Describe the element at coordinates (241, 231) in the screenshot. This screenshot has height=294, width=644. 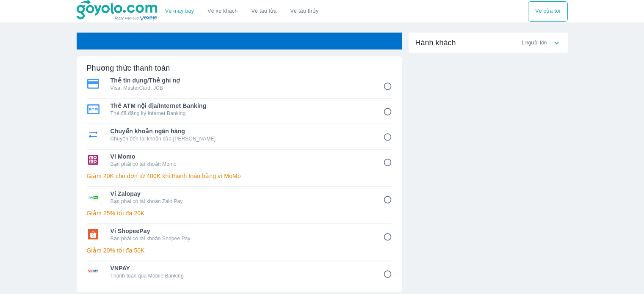
I see `span: Ví ShopeePay` at that location.